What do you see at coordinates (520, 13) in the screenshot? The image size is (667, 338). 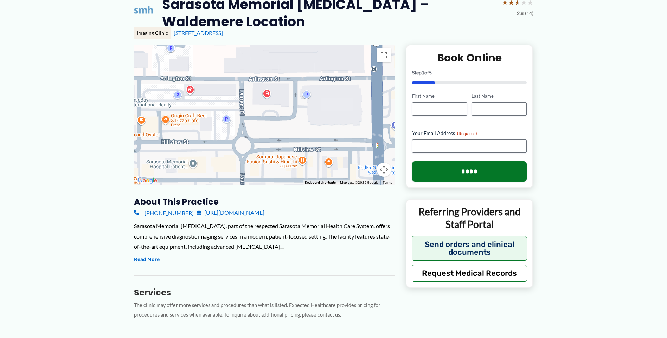 I see `span: 2.8` at bounding box center [520, 13].